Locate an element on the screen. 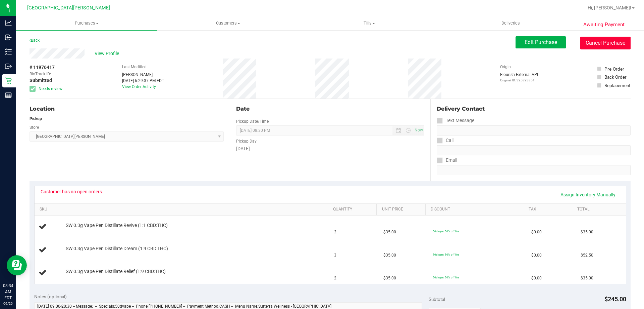 The width and height of the screenshot is (644, 309). div: Back Order is located at coordinates (616, 77).